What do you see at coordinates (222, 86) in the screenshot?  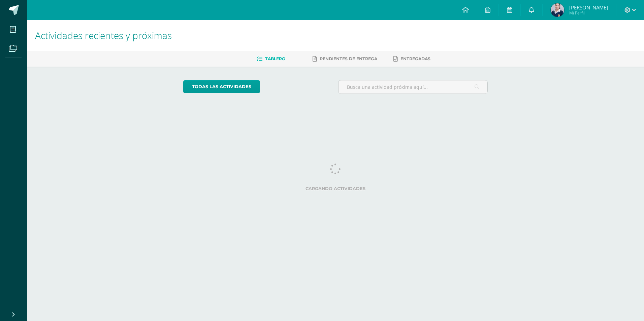 I see `a: todas las Actividades` at bounding box center [222, 86].